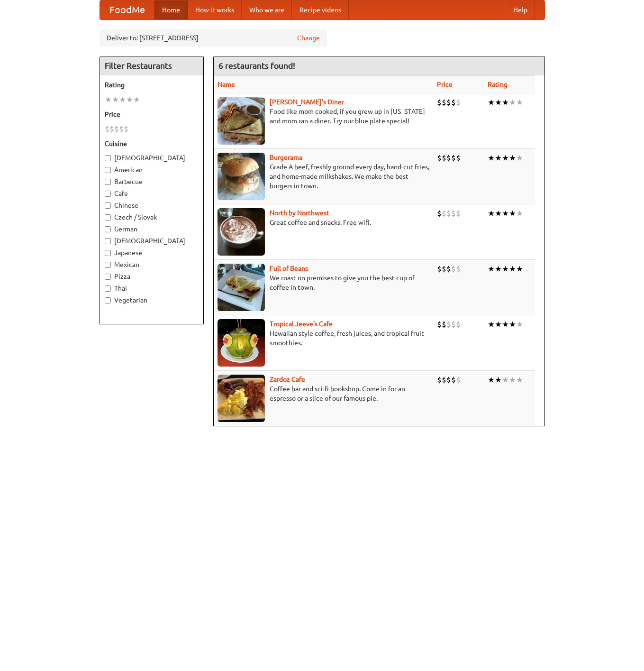  I want to click on img: burgerama.jpg, so click(241, 176).